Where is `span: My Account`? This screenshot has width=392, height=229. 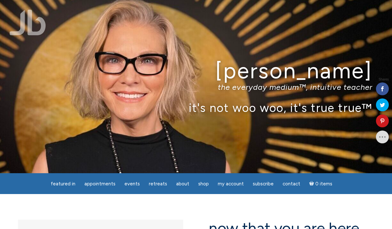 span: My Account is located at coordinates (231, 184).